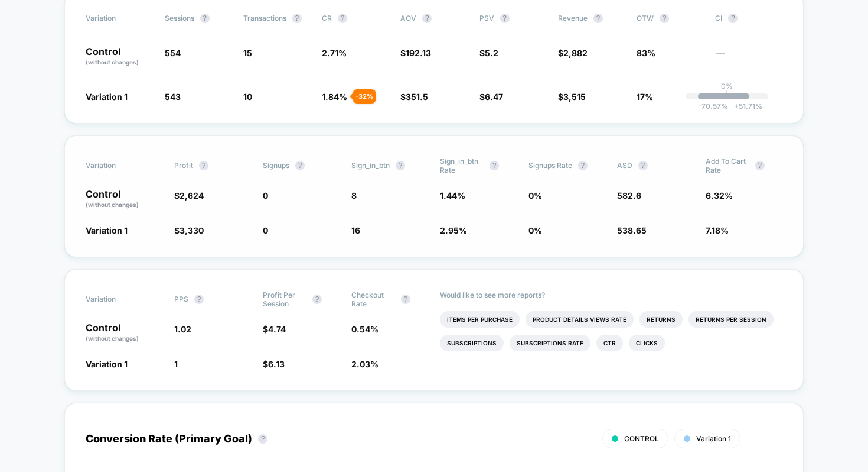 The height and width of the screenshot is (472, 868). I want to click on span: 4.74, so click(277, 329).